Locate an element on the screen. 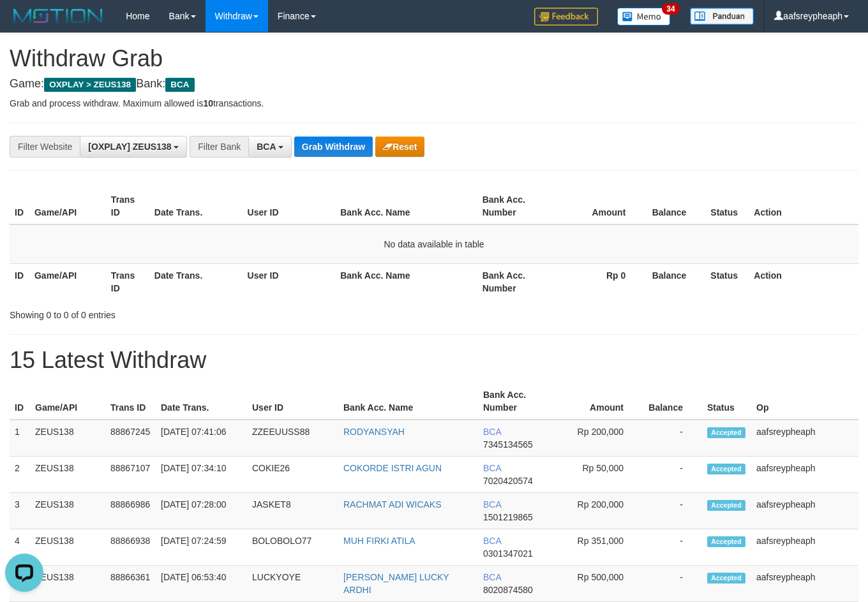 The height and width of the screenshot is (602, 868). td: Rp 351,000 is located at coordinates (598, 547).